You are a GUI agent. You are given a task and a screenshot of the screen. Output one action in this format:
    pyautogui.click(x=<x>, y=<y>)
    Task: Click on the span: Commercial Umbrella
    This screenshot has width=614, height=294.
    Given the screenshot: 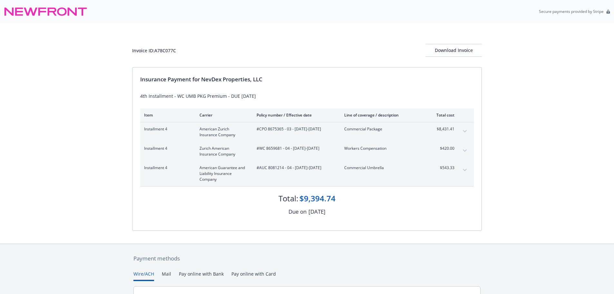 What is the action you would take?
    pyautogui.click(x=382, y=168)
    